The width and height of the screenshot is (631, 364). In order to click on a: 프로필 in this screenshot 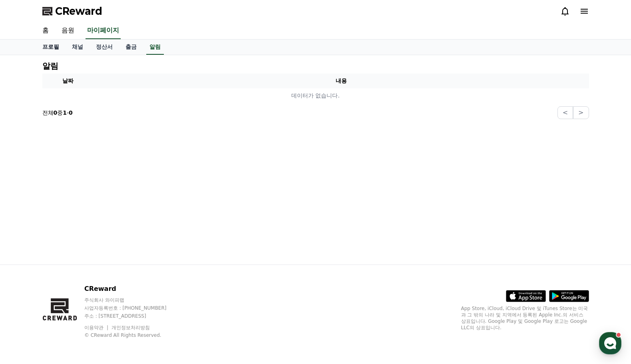, I will do `click(51, 47)`.